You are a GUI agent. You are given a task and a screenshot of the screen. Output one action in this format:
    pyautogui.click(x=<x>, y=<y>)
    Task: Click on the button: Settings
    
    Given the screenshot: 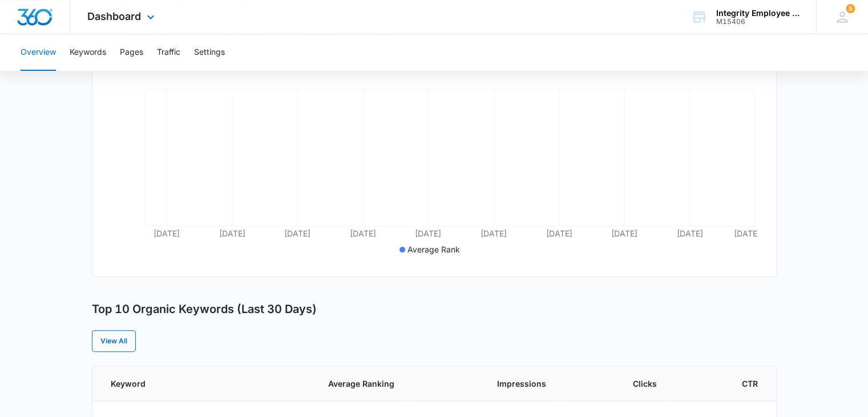 What is the action you would take?
    pyautogui.click(x=209, y=52)
    